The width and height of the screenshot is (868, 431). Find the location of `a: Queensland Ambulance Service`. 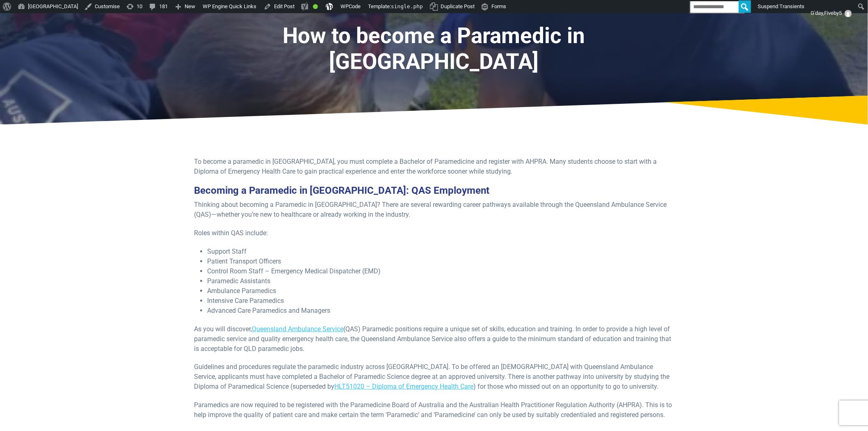

a: Queensland Ambulance Service is located at coordinates (297, 329).